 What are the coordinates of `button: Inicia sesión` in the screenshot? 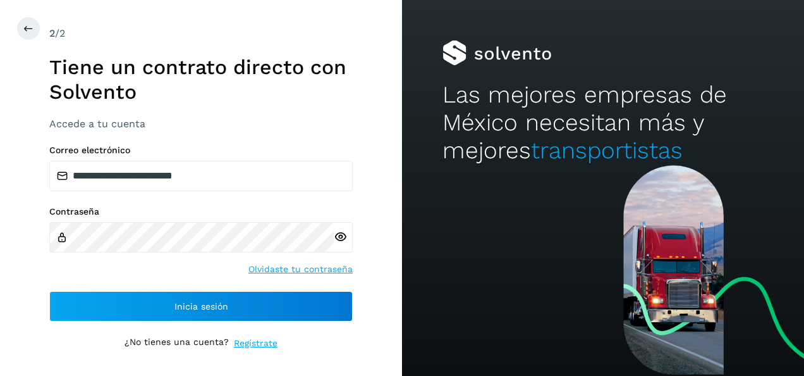 It's located at (201, 306).